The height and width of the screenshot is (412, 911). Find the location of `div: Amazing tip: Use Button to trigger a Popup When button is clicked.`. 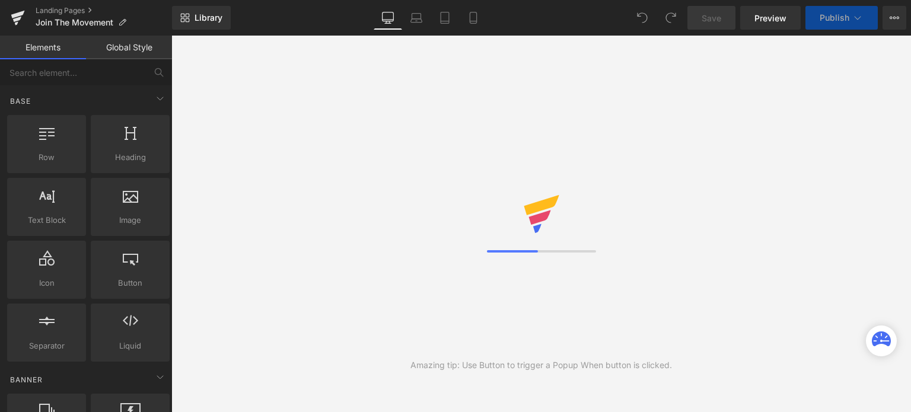

div: Amazing tip: Use Button to trigger a Popup When button is clicked. is located at coordinates (541, 366).